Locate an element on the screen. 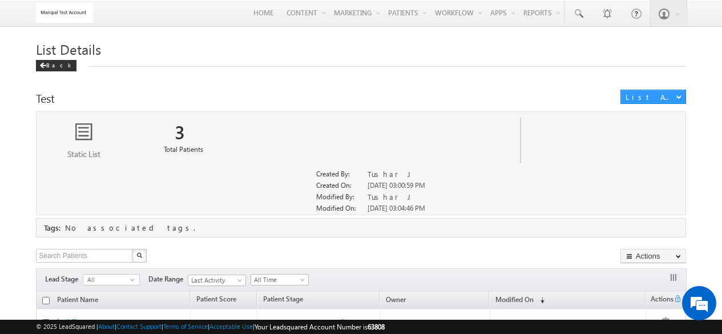  input: Check all records is located at coordinates (46, 300).